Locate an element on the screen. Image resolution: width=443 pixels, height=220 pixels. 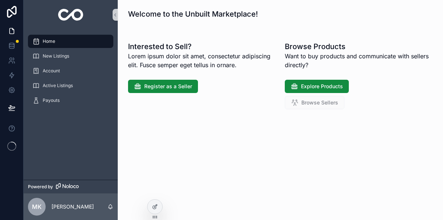
span: Explore Products is located at coordinates (322, 86).